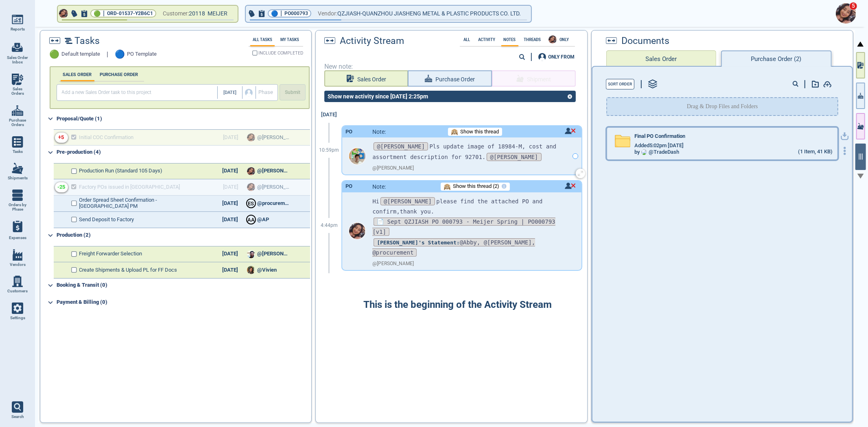 The image size is (868, 427). I want to click on span: New note:, so click(451, 67).